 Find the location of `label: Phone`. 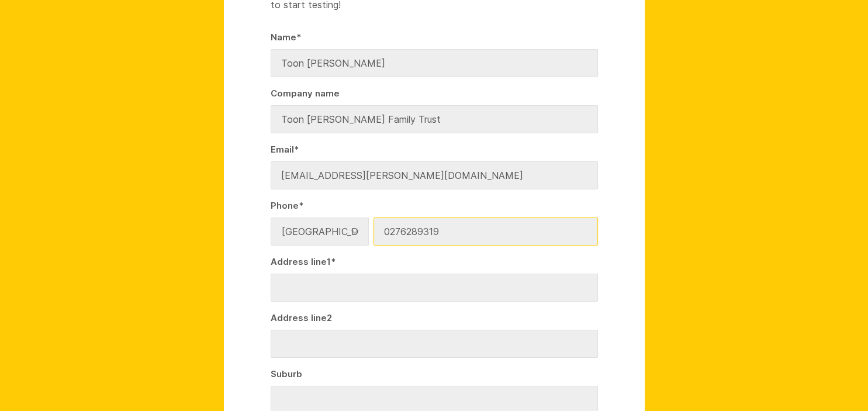

label: Phone is located at coordinates (434, 206).